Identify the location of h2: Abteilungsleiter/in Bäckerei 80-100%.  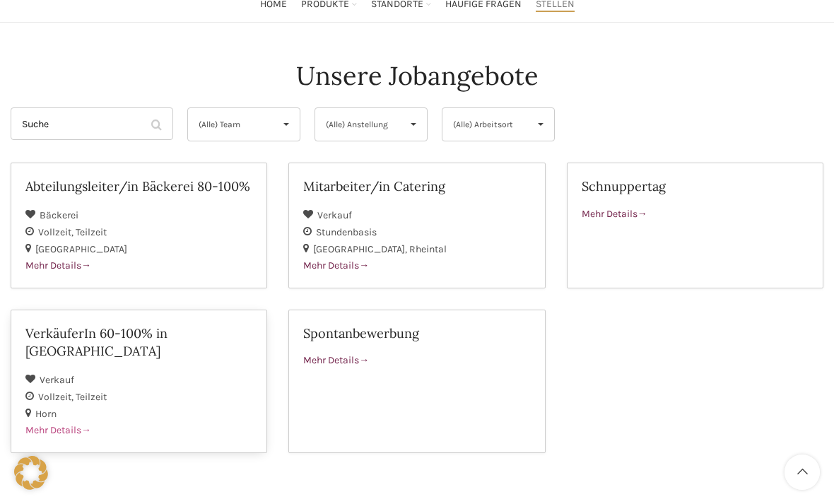
(139, 186).